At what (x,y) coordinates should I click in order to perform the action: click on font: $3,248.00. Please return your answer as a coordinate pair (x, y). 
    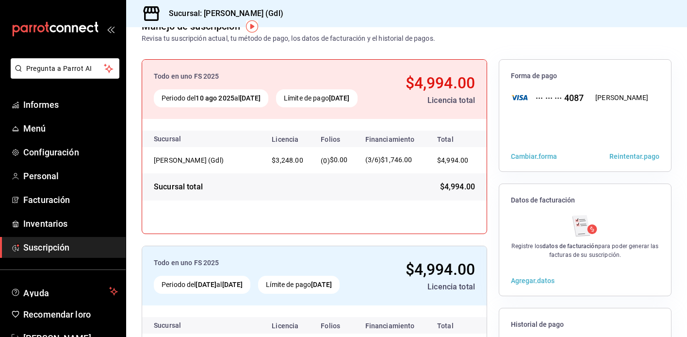
    Looking at the image, I should click on (287, 160).